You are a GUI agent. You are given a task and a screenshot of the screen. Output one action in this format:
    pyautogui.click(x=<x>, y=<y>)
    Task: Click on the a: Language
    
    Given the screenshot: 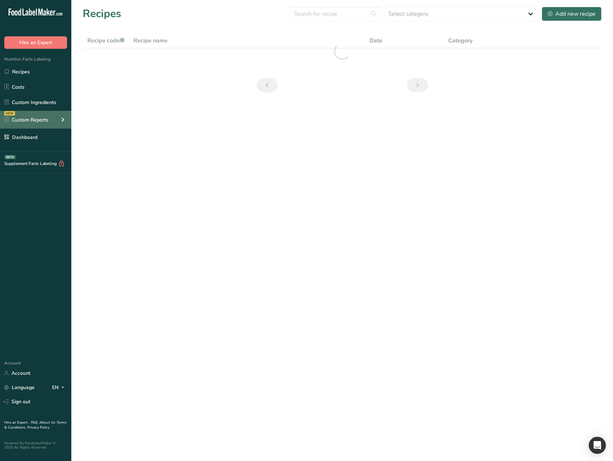 What is the action you would take?
    pyautogui.click(x=19, y=388)
    